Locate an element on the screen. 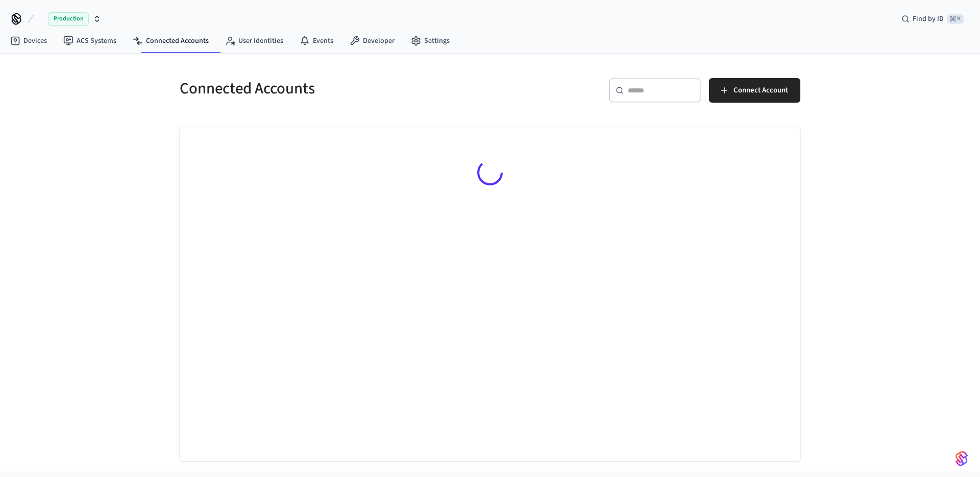 The height and width of the screenshot is (477, 980). a: ACS Systems is located at coordinates (90, 41).